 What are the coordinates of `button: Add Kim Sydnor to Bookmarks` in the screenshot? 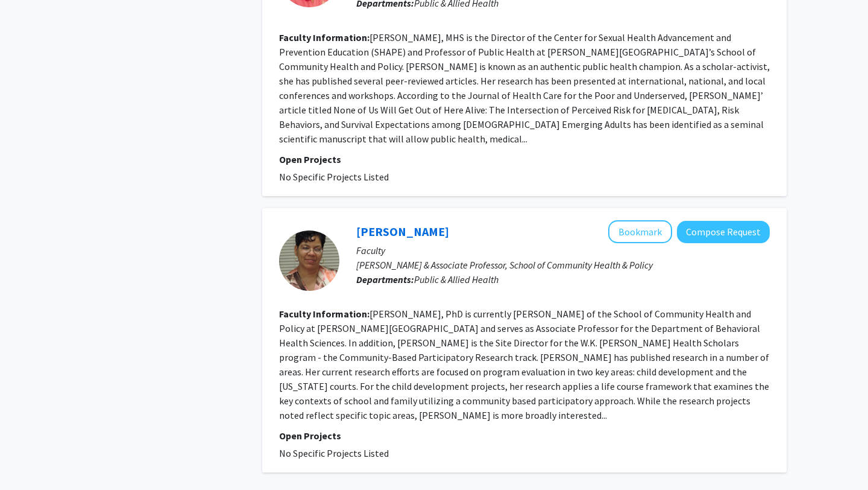 It's located at (641, 232).